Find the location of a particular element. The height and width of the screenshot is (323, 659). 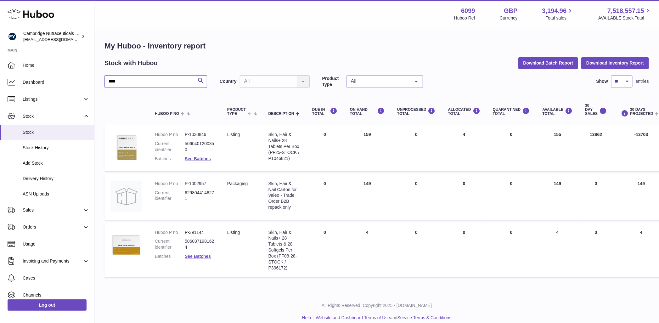

dd: 6298044146271 is located at coordinates (200, 196).